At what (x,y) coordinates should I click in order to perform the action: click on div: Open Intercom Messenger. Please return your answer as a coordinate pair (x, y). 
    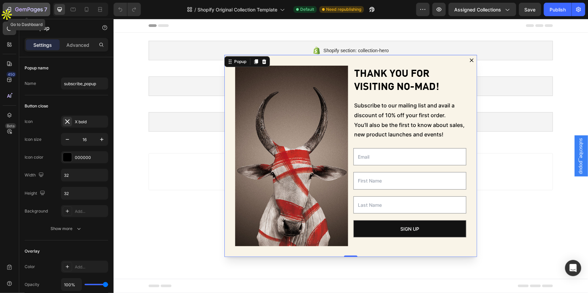
    Looking at the image, I should click on (573, 268).